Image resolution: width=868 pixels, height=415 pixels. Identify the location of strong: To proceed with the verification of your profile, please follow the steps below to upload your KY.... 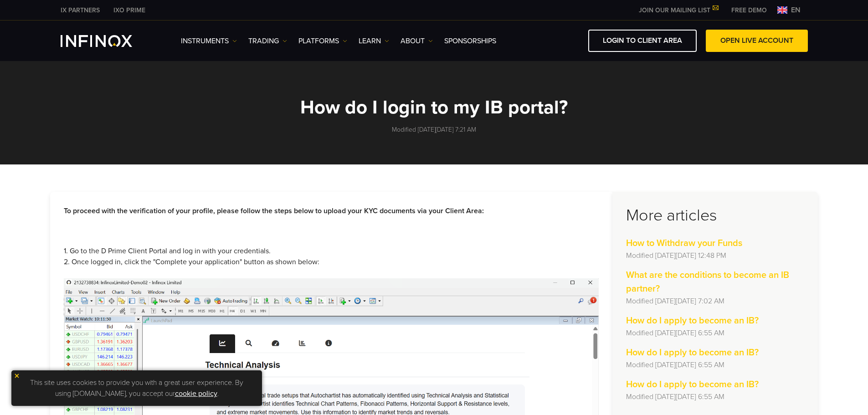
(274, 211).